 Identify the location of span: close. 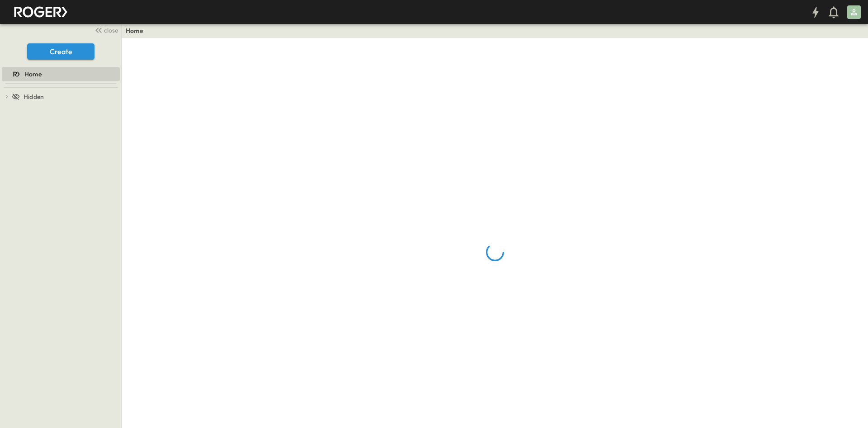
(110, 31).